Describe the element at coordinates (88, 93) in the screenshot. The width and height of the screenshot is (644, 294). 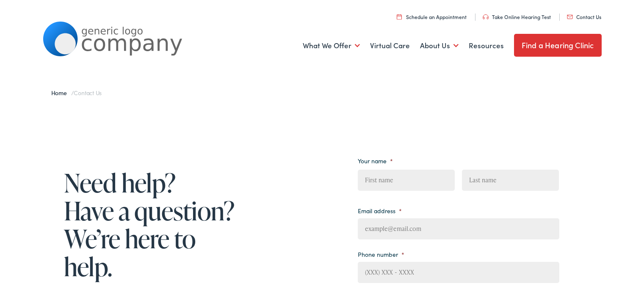
I see `span: Contact Us` at that location.